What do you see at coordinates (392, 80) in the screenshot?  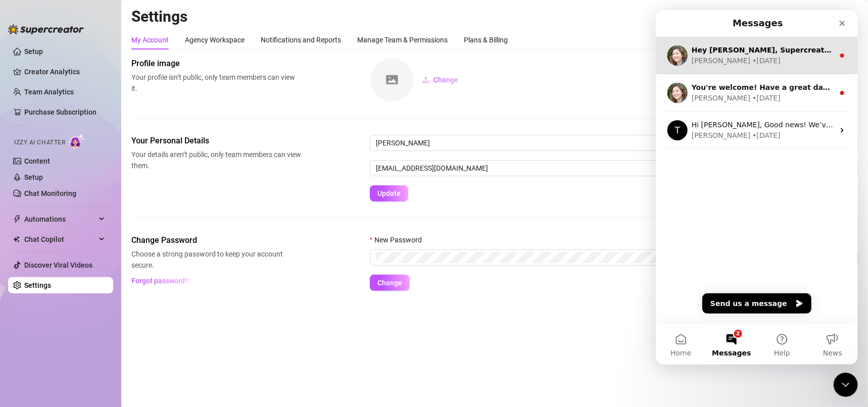 I see `img: square-placeholder.png` at bounding box center [392, 80].